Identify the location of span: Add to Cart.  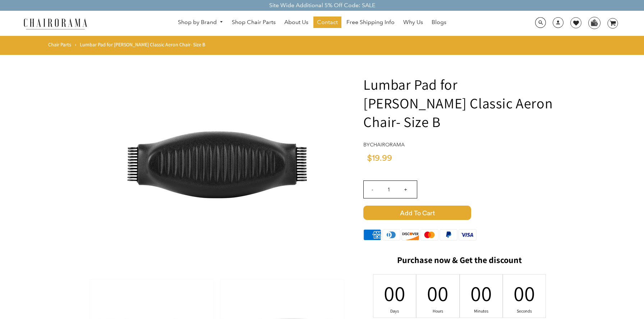
(417, 213).